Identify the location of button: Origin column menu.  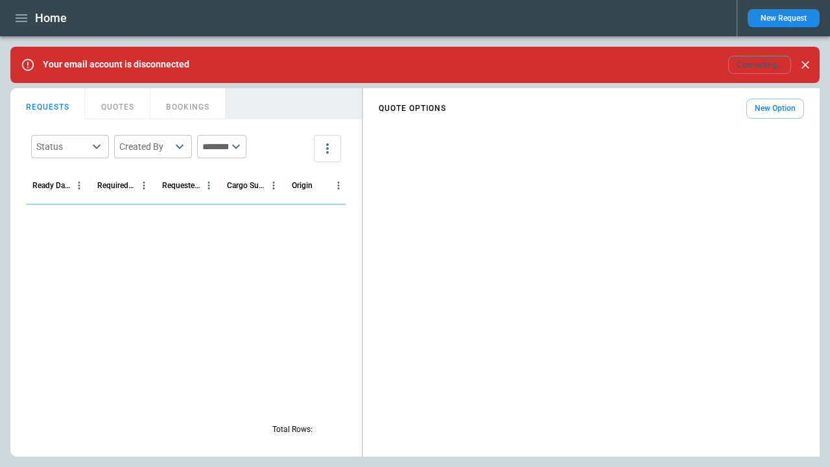
(338, 185).